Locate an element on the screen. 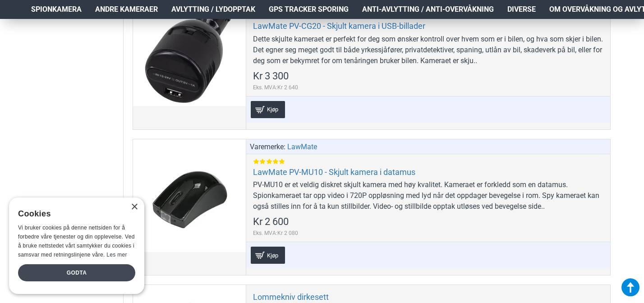 The width and height of the screenshot is (644, 303). span: Eks. MVA:Kr 2 640 is located at coordinates (276, 87).